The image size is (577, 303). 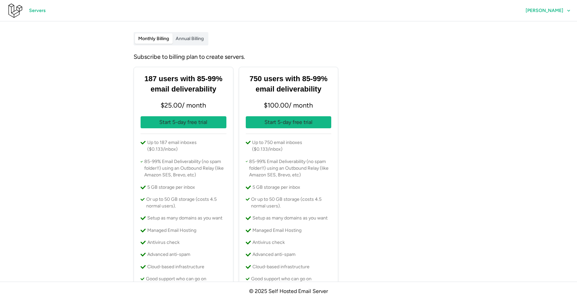 I want to click on span: Monthly Billing, so click(x=154, y=38).